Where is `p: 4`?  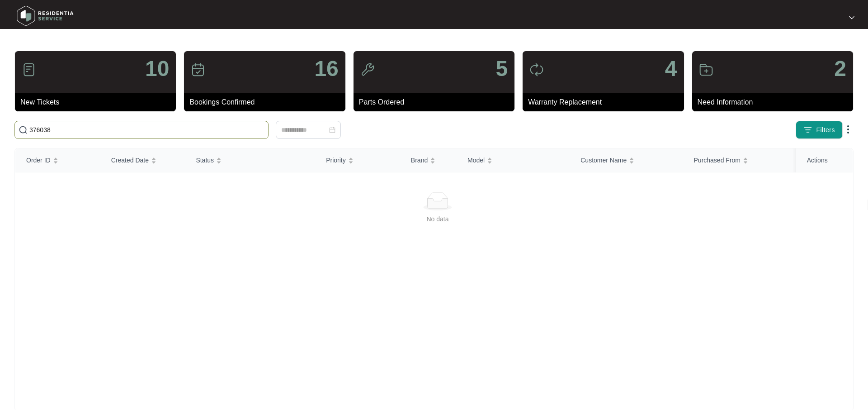
p: 4 is located at coordinates (671, 69).